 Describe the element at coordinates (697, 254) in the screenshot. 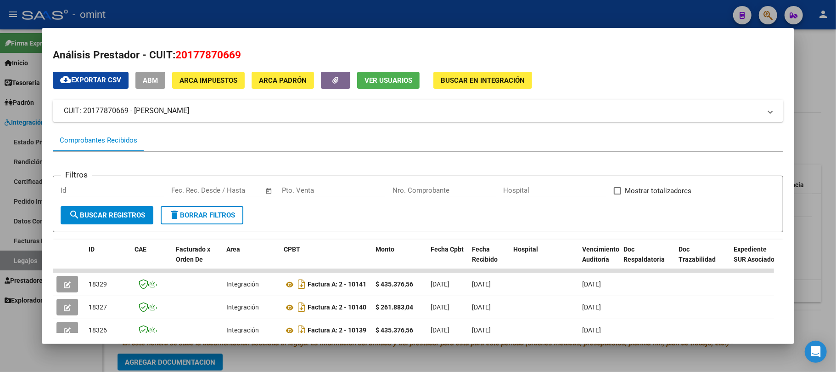

I see `span: Doc Trazabilidad` at that location.